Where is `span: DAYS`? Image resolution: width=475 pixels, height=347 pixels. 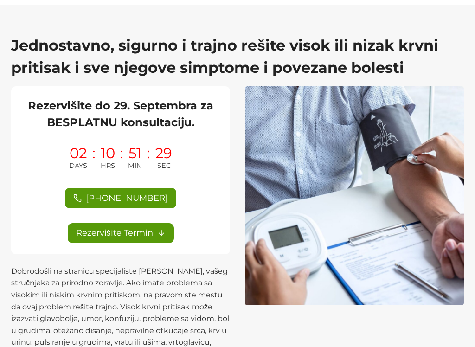 span: DAYS is located at coordinates (78, 166).